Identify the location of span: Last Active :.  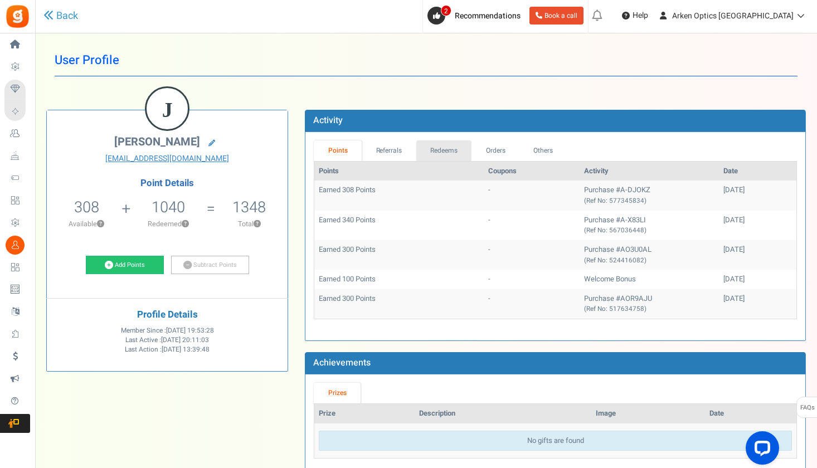
(167, 340).